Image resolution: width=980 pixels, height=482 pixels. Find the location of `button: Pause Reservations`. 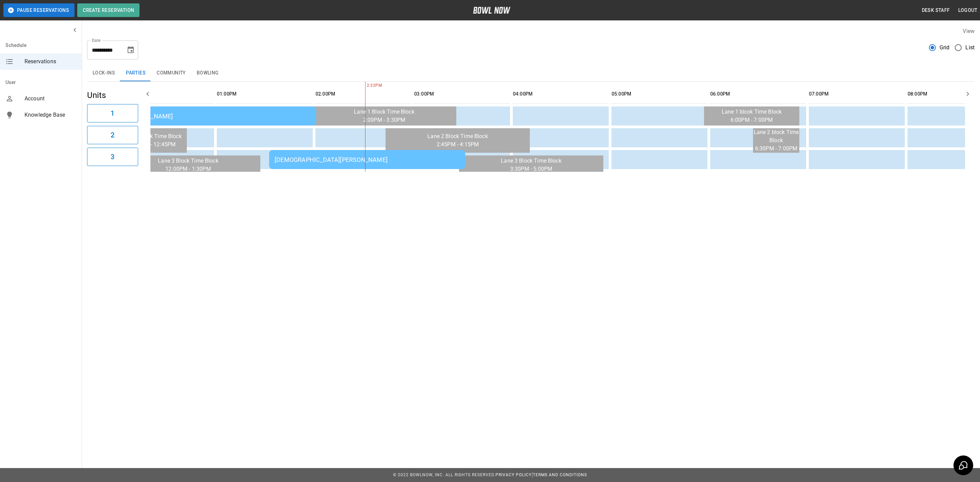

button: Pause Reservations is located at coordinates (39, 10).